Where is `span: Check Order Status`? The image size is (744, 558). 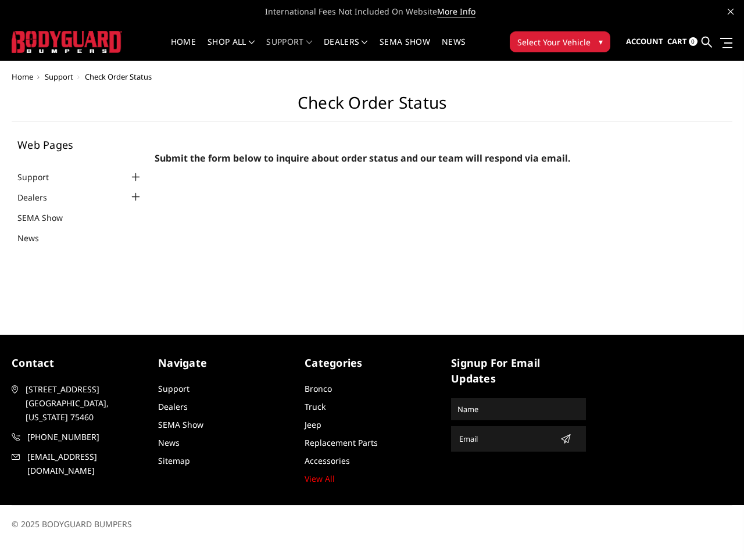 span: Check Order Status is located at coordinates (118, 77).